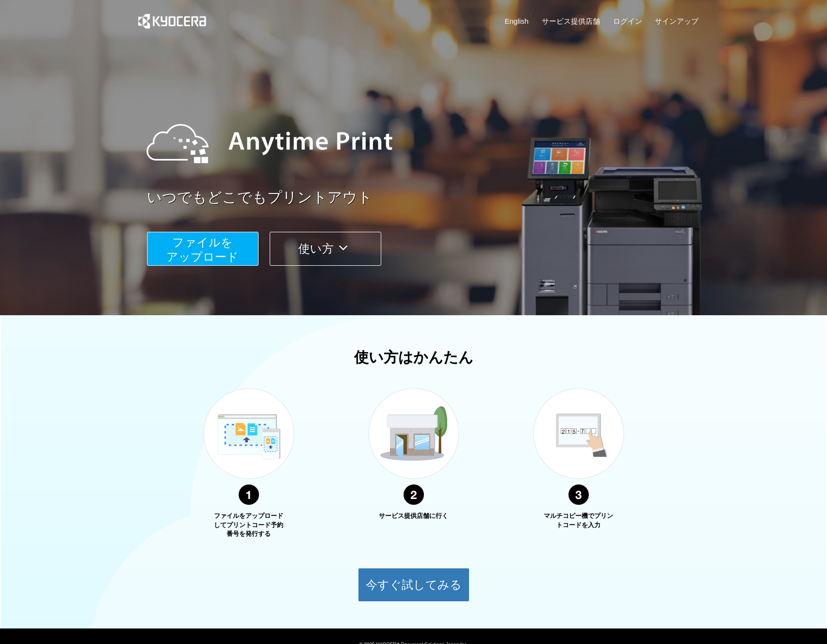 Image resolution: width=827 pixels, height=644 pixels. Describe the element at coordinates (414, 516) in the screenshot. I see `p: サービス提供店舗に行く` at that location.